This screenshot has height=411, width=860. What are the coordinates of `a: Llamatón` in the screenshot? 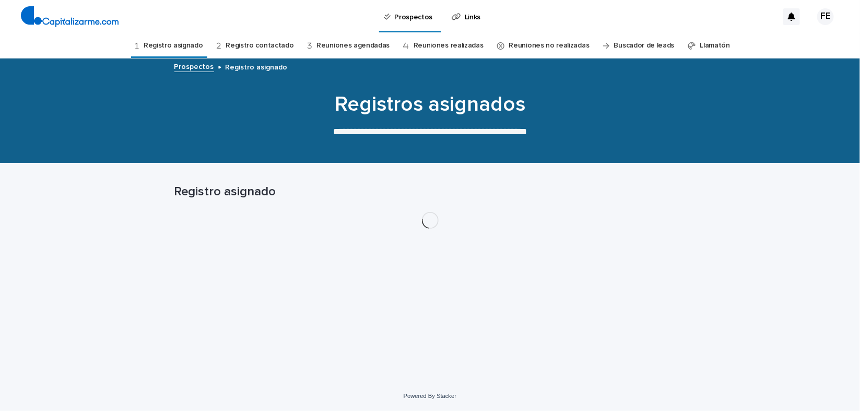 It's located at (715, 45).